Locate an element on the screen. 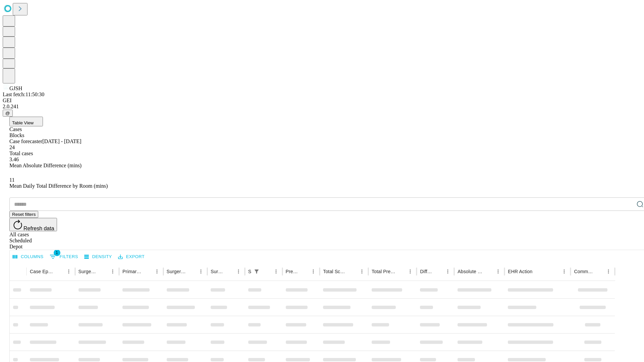 Image resolution: width=644 pixels, height=362 pixels. span: 11 is located at coordinates (11, 179).